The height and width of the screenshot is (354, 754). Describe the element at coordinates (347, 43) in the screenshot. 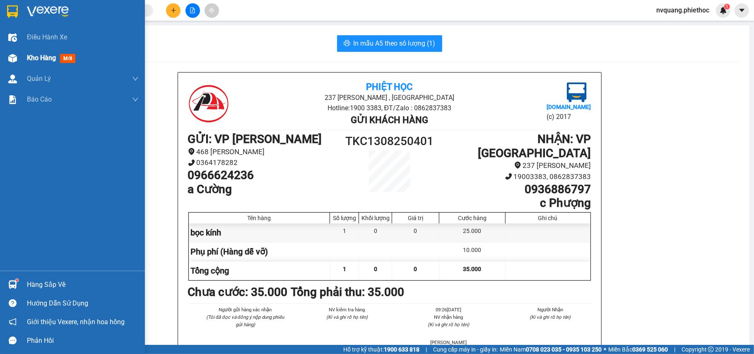

I see `span: printer` at that location.